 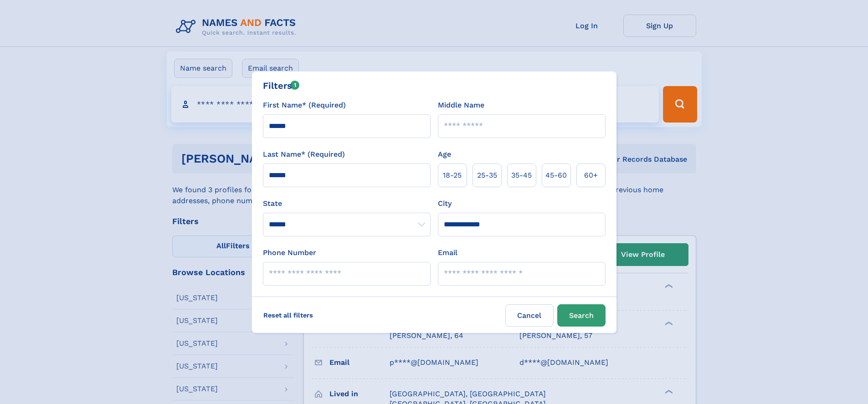 I want to click on span: 25‑35, so click(x=487, y=175).